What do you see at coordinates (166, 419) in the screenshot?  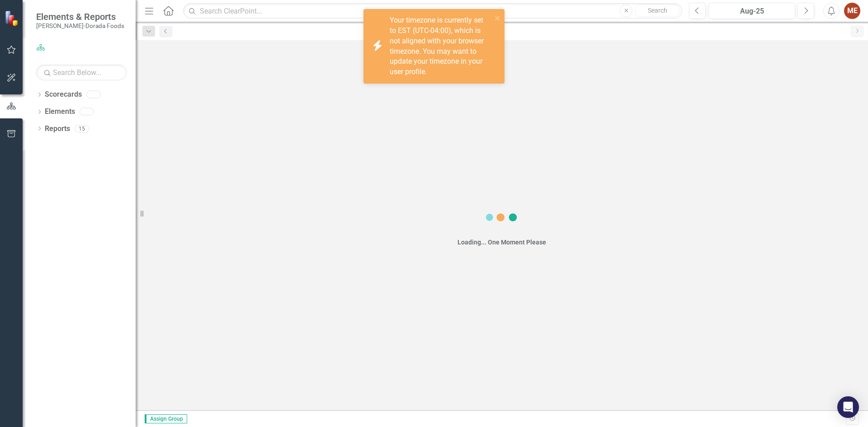 I see `span: Assign Group` at bounding box center [166, 419].